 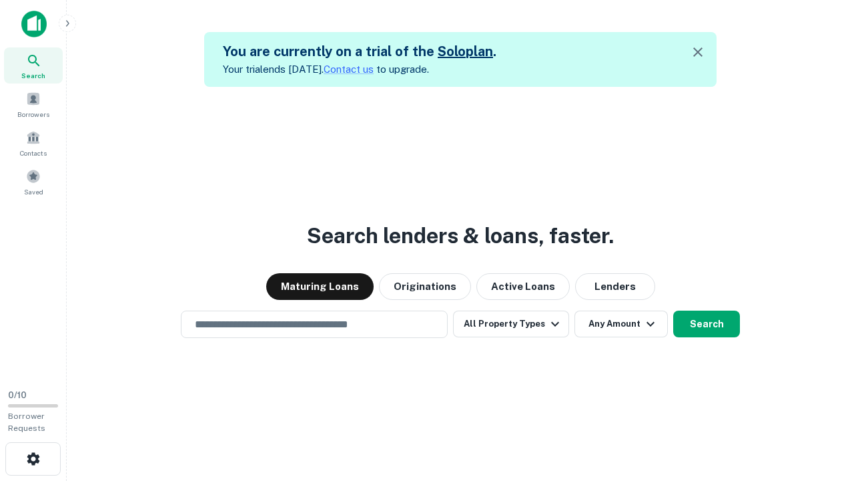 What do you see at coordinates (33, 143) in the screenshot?
I see `div: Contacts` at bounding box center [33, 143].